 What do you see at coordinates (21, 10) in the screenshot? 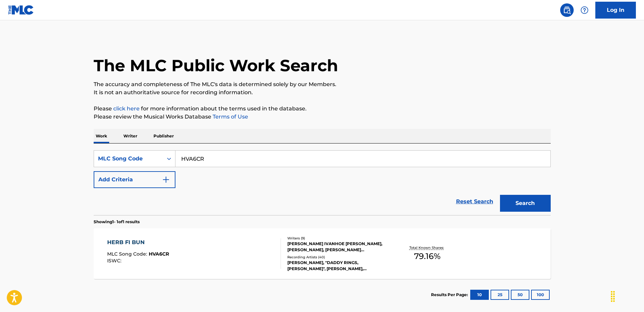
I see `img: MLC Logo` at bounding box center [21, 10].